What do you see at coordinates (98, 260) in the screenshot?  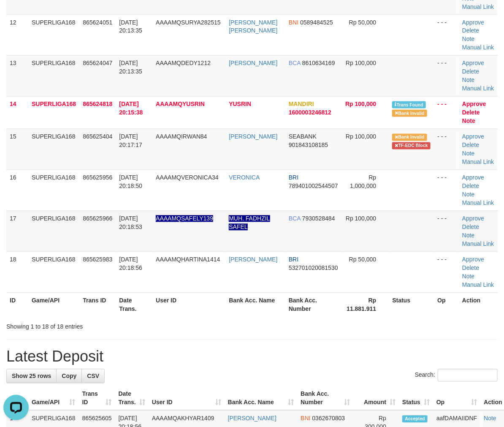 I see `span: 865625983` at bounding box center [98, 260].